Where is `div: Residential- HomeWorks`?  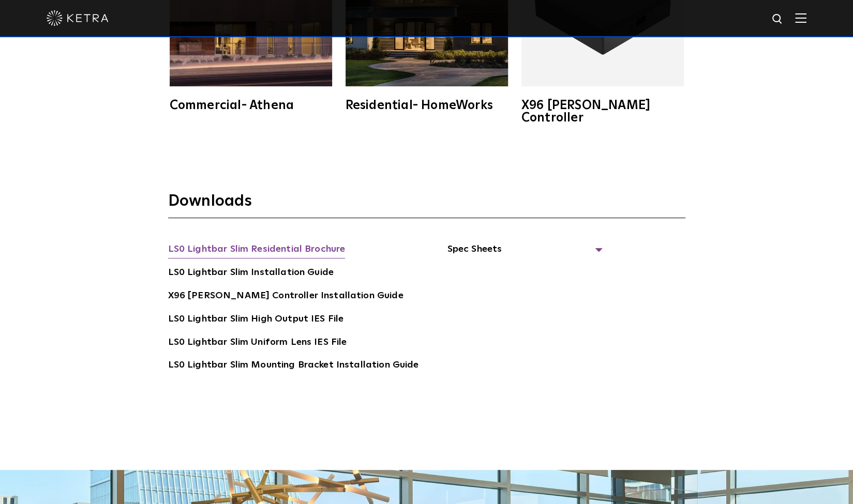
div: Residential- HomeWorks is located at coordinates (427, 105).